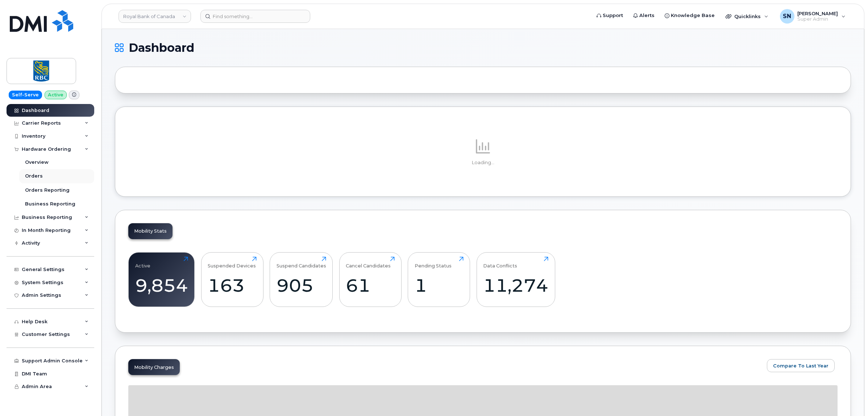 This screenshot has height=416, width=868. Describe the element at coordinates (500, 262) in the screenshot. I see `div: Data Conflicts` at that location.